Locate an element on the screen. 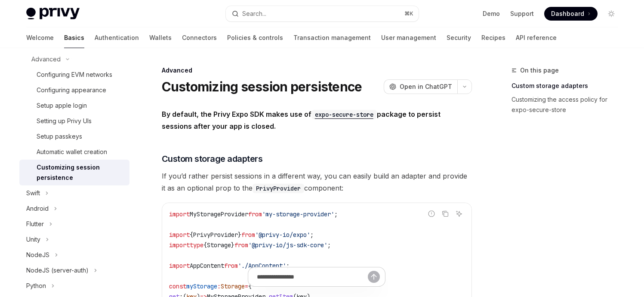 This screenshot has width=644, height=297. span: PrivyProvider is located at coordinates (216, 235).